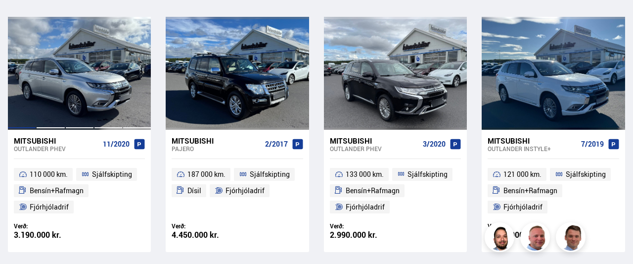 Image resolution: width=633 pixels, height=264 pixels. What do you see at coordinates (194, 190) in the screenshot?
I see `span: Dísil` at bounding box center [194, 190].